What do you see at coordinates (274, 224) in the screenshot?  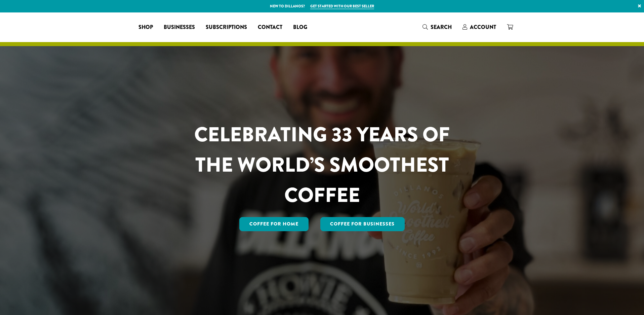 I see `a: Coffee for Home` at bounding box center [274, 224].